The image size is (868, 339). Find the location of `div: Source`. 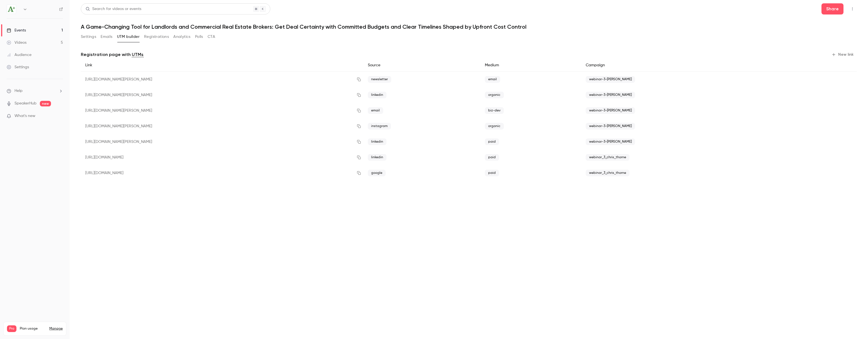

div: Source is located at coordinates (422, 65).